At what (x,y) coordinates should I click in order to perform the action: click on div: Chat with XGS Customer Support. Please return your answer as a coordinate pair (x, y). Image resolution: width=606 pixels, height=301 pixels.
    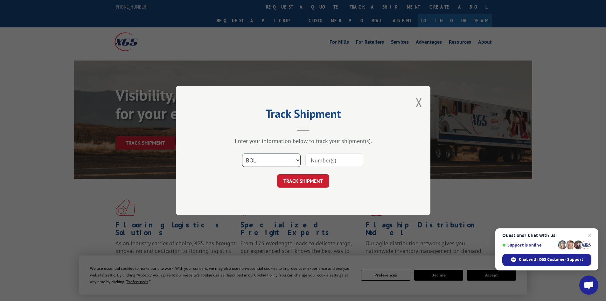
    Looking at the image, I should click on (547, 260).